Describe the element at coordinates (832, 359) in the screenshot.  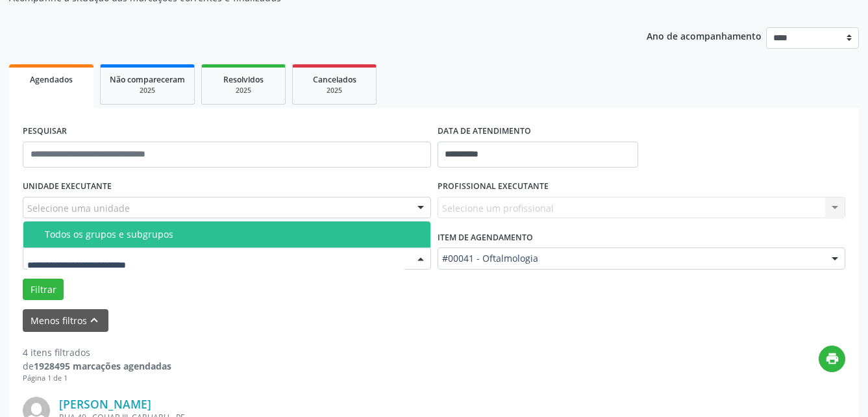
I see `i: print` at that location.